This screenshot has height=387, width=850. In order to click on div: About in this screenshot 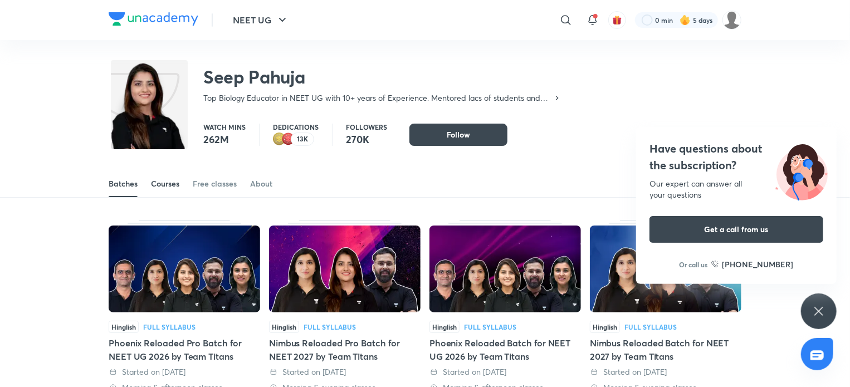, I will do `click(261, 184)`.